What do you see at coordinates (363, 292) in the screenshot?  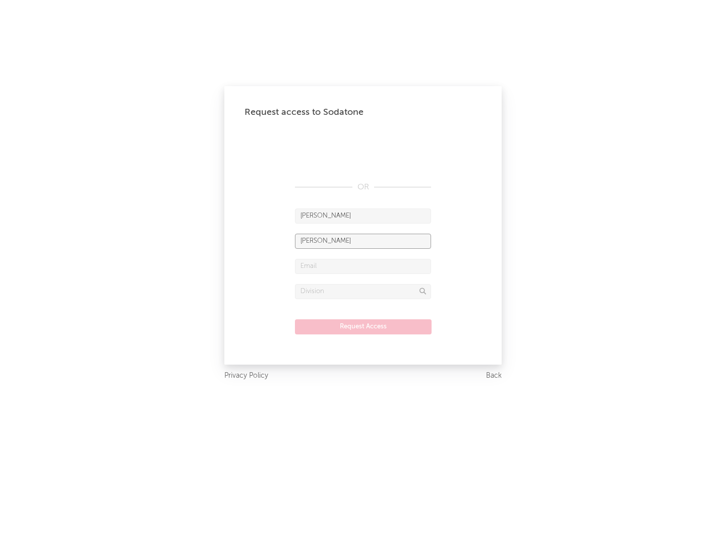 I see `input: Division` at bounding box center [363, 292].